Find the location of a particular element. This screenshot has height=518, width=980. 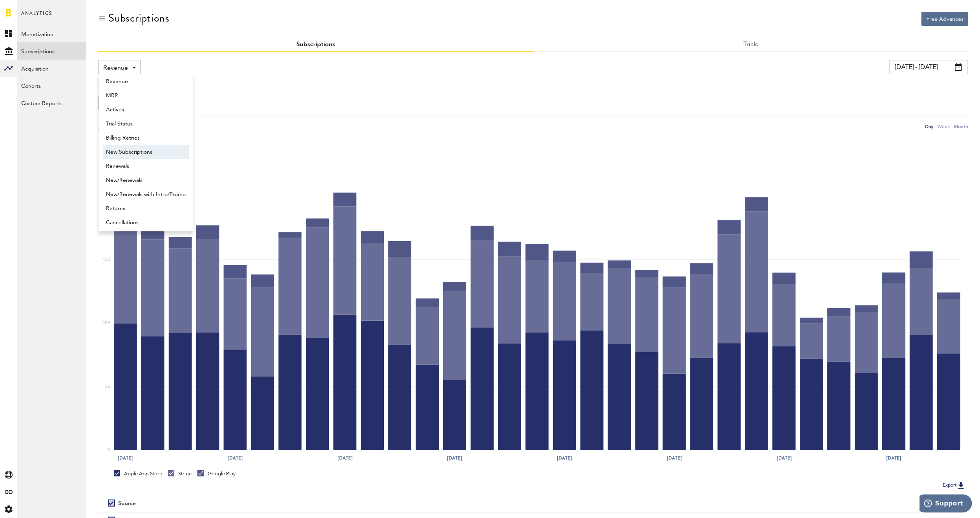

button: Add Filter is located at coordinates (116, 85).